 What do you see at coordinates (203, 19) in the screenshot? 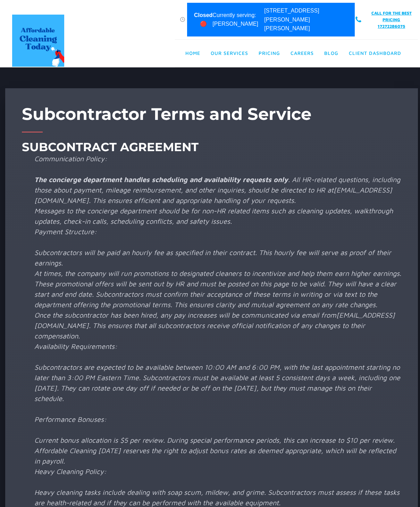
I see `span: Closed 🔴` at bounding box center [203, 19].